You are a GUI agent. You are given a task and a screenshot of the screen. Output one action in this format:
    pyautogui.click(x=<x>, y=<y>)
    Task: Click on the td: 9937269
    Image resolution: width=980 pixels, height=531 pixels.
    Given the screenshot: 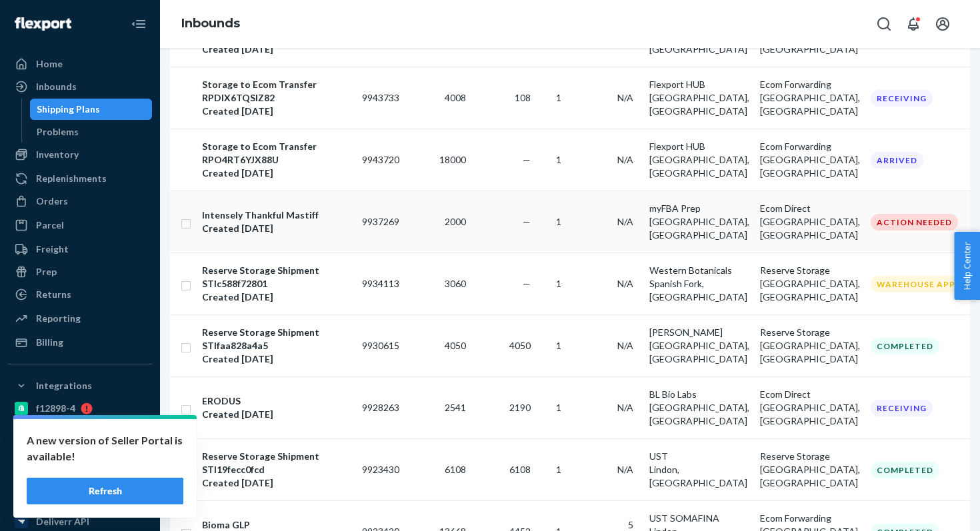 What is the action you would take?
    pyautogui.click(x=380, y=222)
    